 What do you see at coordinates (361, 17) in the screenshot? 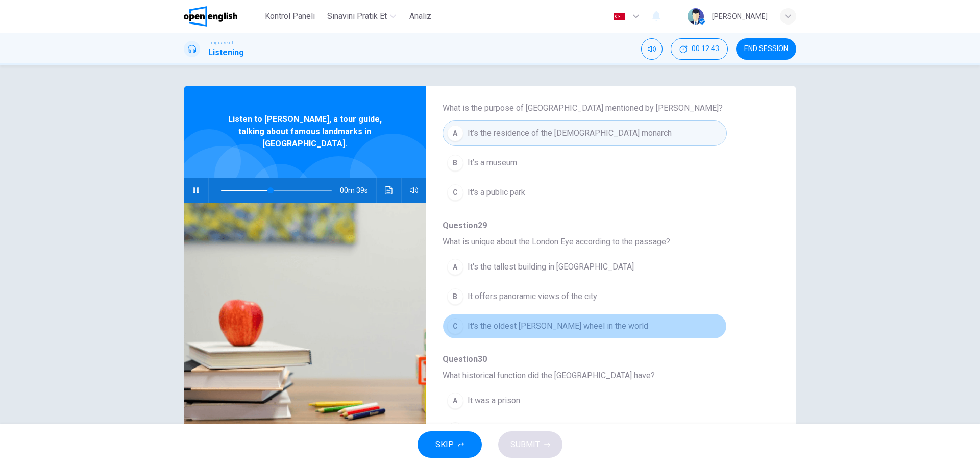
I see `button: Sınavını Pratik Et` at bounding box center [361, 17].